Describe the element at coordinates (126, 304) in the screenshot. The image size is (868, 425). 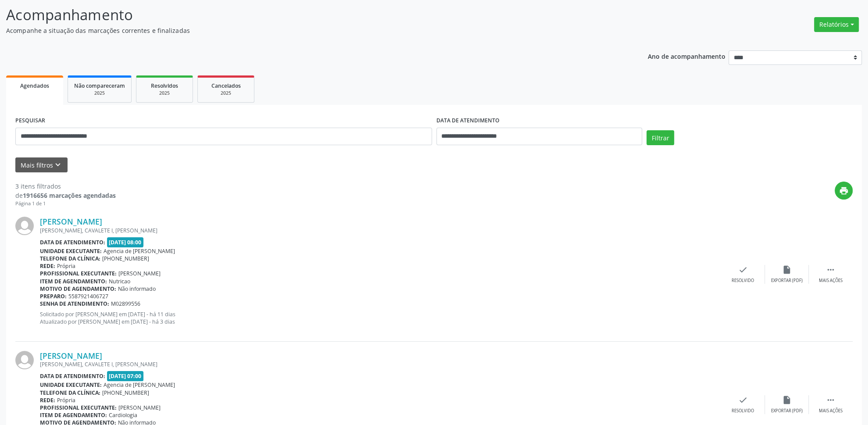
I see `span: M02899556` at that location.